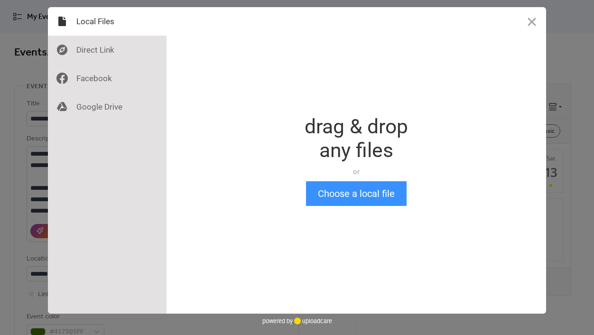  Describe the element at coordinates (312, 321) in the screenshot. I see `a: uploadcare` at that location.